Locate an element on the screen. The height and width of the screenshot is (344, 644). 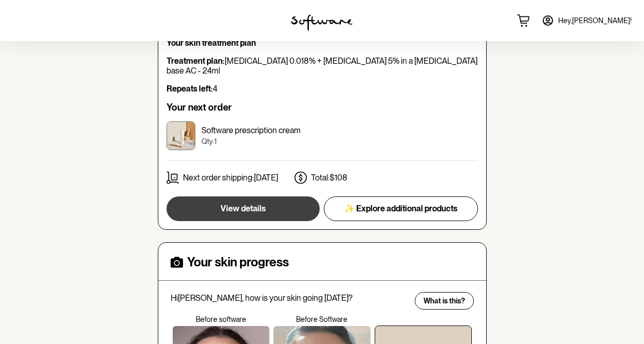
p: 4 is located at coordinates (323, 88).